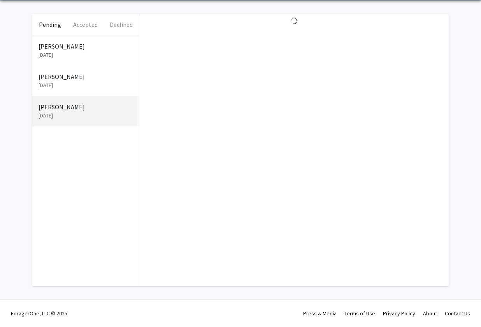  Describe the element at coordinates (39, 314) in the screenshot. I see `div: ForagerOne, LLC © 2025` at that location.